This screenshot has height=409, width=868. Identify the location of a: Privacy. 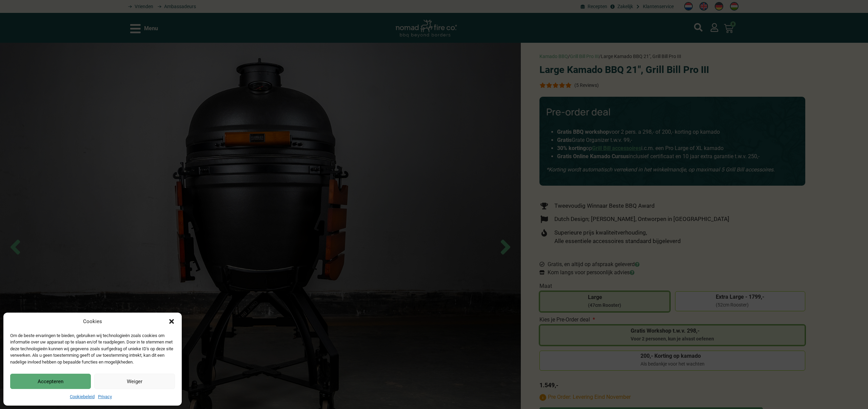
(105, 396).